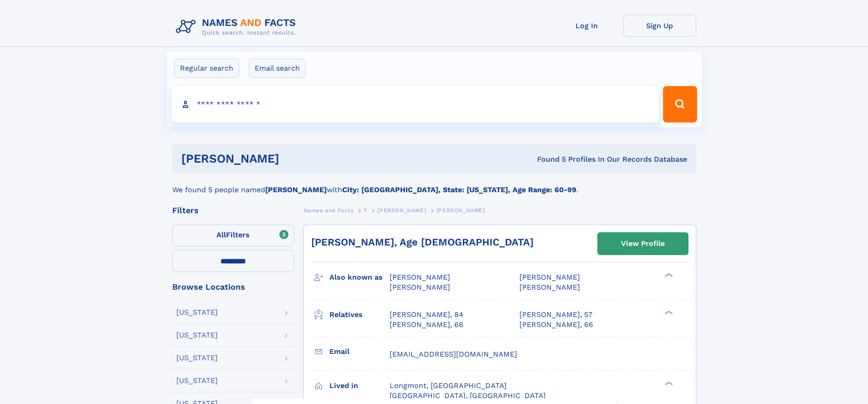 The width and height of the screenshot is (868, 404). I want to click on label: Filters, so click(233, 236).